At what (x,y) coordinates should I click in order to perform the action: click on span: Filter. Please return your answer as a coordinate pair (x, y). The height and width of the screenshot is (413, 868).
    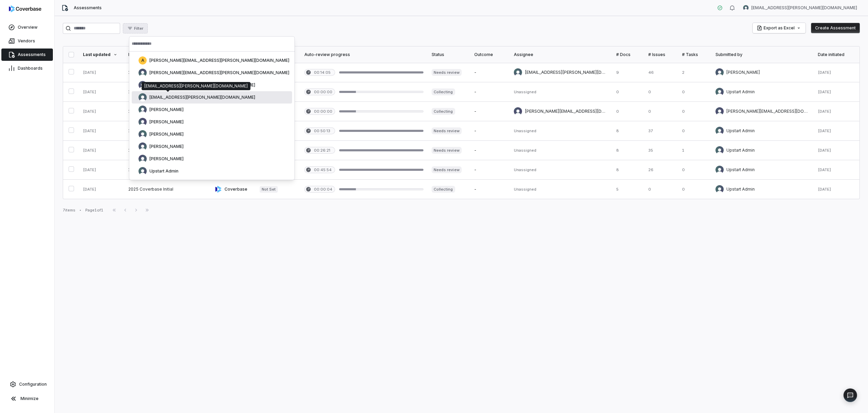
    Looking at the image, I should click on (139, 28).